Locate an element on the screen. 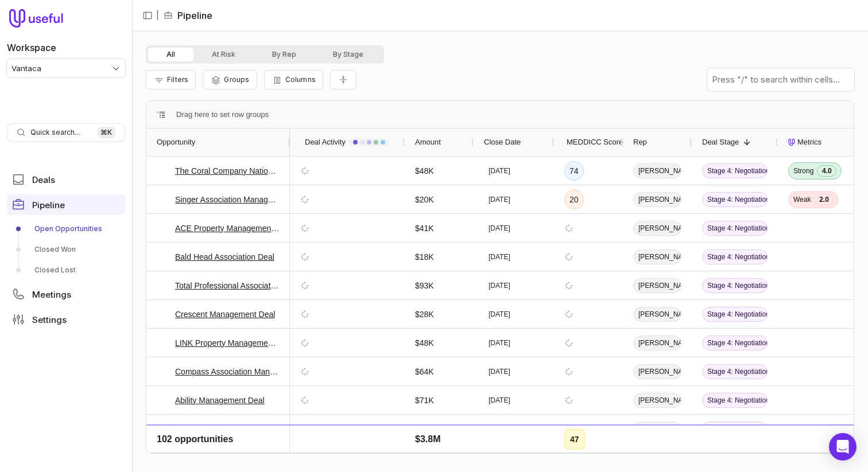 The height and width of the screenshot is (472, 868). div: 74 is located at coordinates (574, 171).